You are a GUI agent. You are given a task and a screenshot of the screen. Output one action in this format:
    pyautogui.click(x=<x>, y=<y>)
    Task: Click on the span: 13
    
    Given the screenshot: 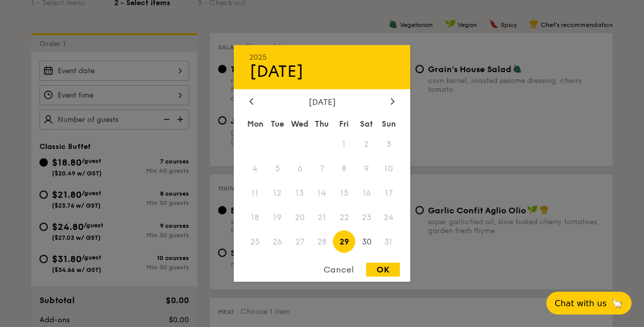 What is the action you would take?
    pyautogui.click(x=299, y=193)
    